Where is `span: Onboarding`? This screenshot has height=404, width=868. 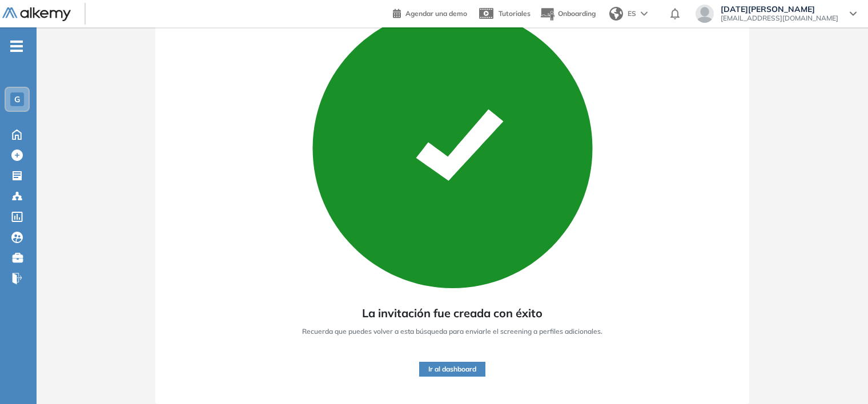 span: Onboarding is located at coordinates (577, 13).